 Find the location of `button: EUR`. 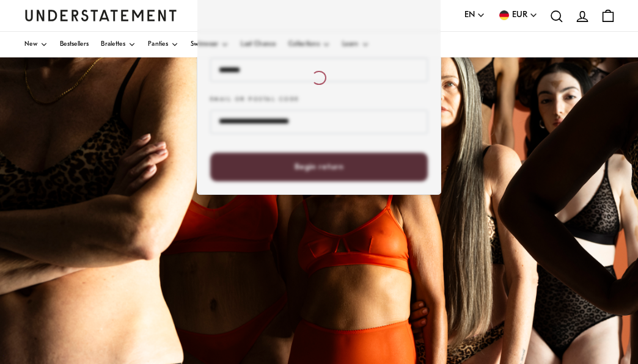

button: EUR is located at coordinates (518, 15).